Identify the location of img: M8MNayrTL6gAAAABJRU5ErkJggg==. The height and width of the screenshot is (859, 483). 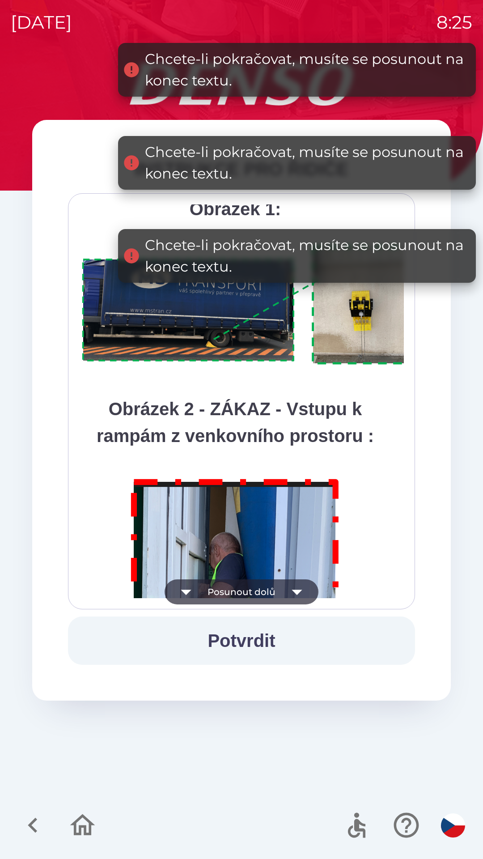
(235, 631).